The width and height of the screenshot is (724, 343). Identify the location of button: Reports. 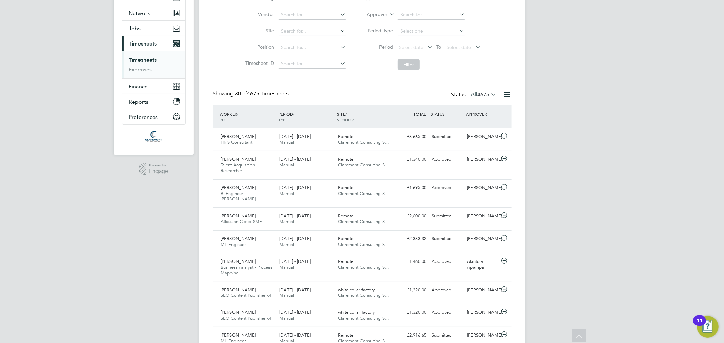
(154, 101).